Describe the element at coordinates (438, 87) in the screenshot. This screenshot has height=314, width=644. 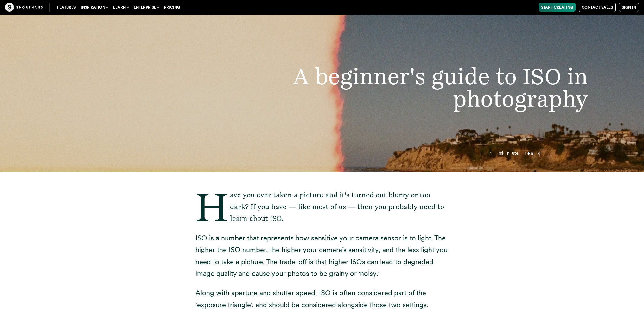
I see `h1: A beginner's guide to ISO in photography` at that location.